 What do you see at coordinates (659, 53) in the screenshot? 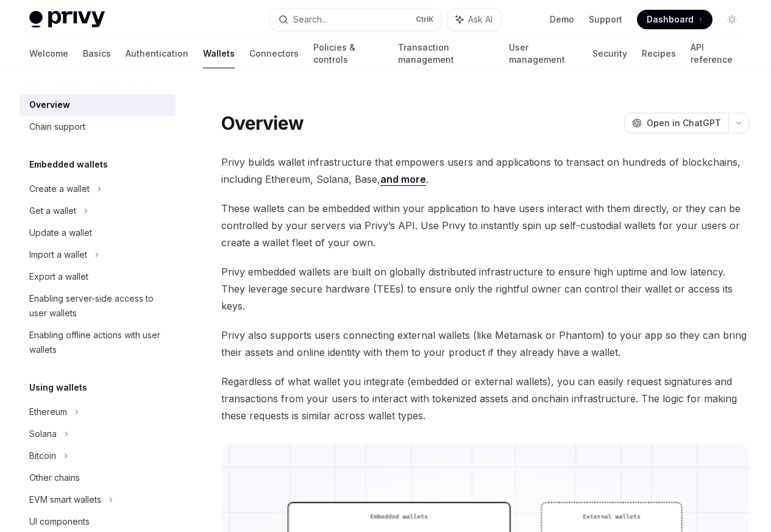
I see `a: Recipes` at bounding box center [659, 53].